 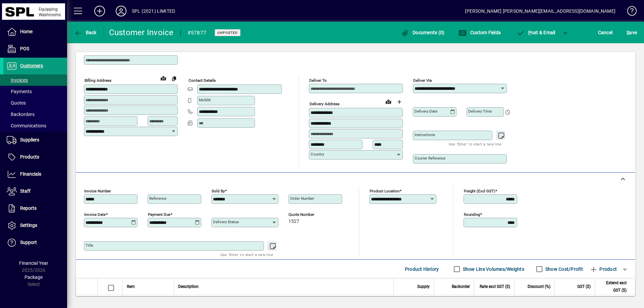 What do you see at coordinates (29, 225) in the screenshot?
I see `span: Settings` at bounding box center [29, 225].